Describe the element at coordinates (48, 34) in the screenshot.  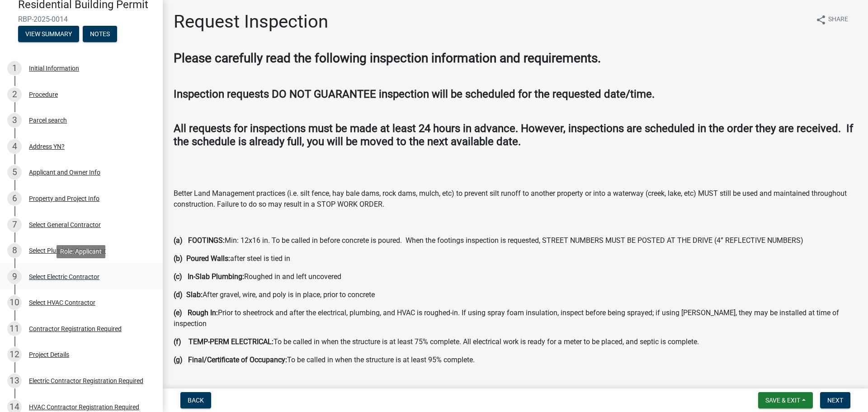
I see `button: View Summary` at that location.